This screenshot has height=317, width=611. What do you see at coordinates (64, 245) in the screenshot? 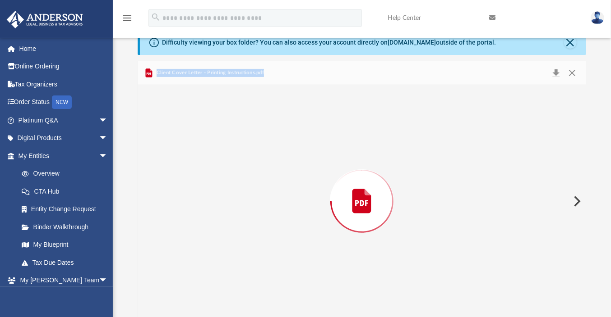
I see `a: My Blueprint` at bounding box center [64, 245].